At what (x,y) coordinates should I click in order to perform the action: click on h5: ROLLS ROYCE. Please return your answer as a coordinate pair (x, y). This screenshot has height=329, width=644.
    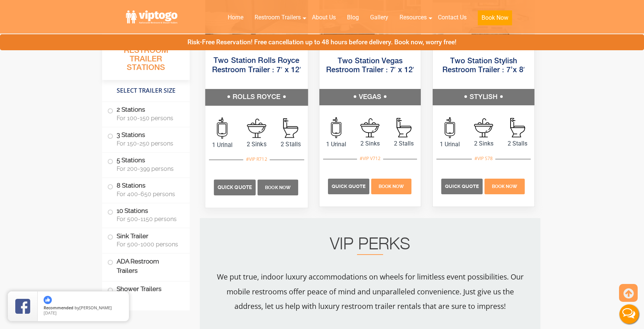
    Looking at the image, I should click on (256, 97).